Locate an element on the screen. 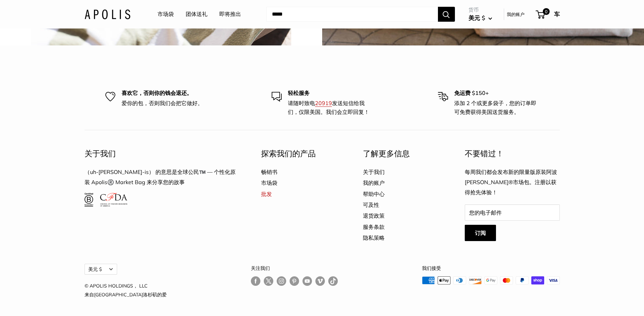 The width and height of the screenshot is (644, 316). a: 在 Tumblr 上关注我们 is located at coordinates (333, 281).